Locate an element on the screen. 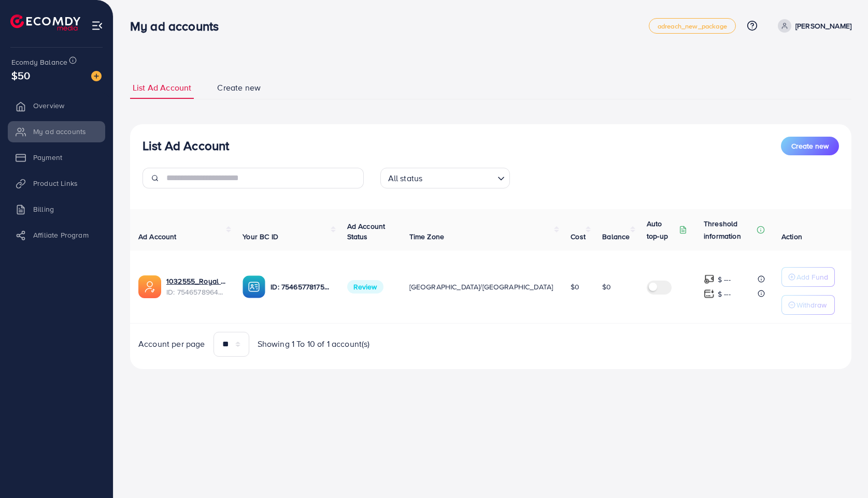  p: ID: 7546577817513852945 is located at coordinates (300, 287).